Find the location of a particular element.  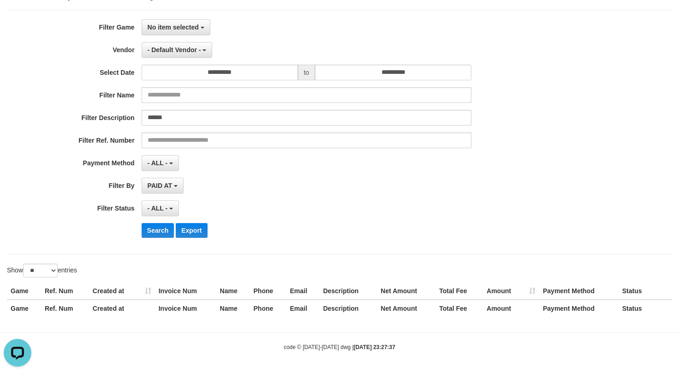

span: - Default Vendor - is located at coordinates (174, 50).